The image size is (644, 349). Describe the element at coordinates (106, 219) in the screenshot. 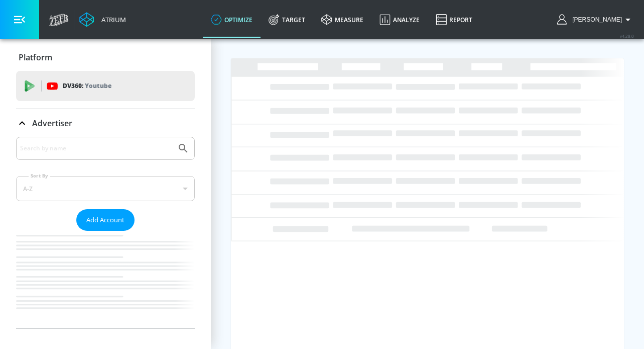

I see `span: Add Account` at that location.